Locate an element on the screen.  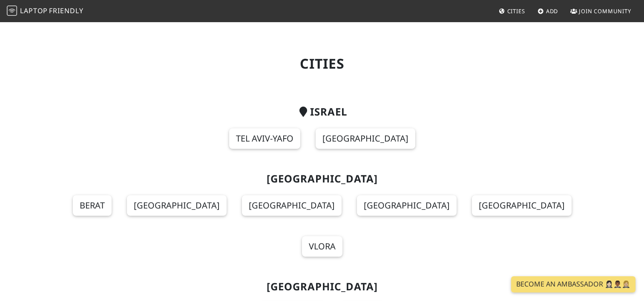
span: Join Community is located at coordinates (605, 11).